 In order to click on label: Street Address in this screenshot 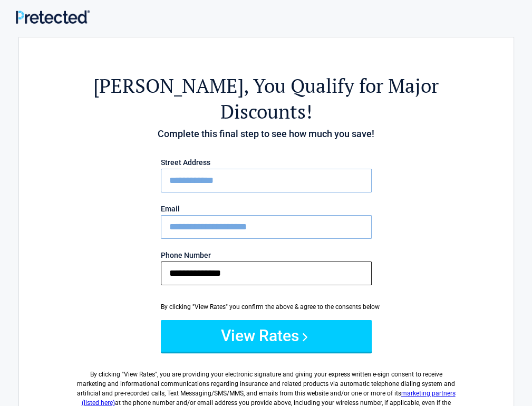, I will do `click(266, 162)`.